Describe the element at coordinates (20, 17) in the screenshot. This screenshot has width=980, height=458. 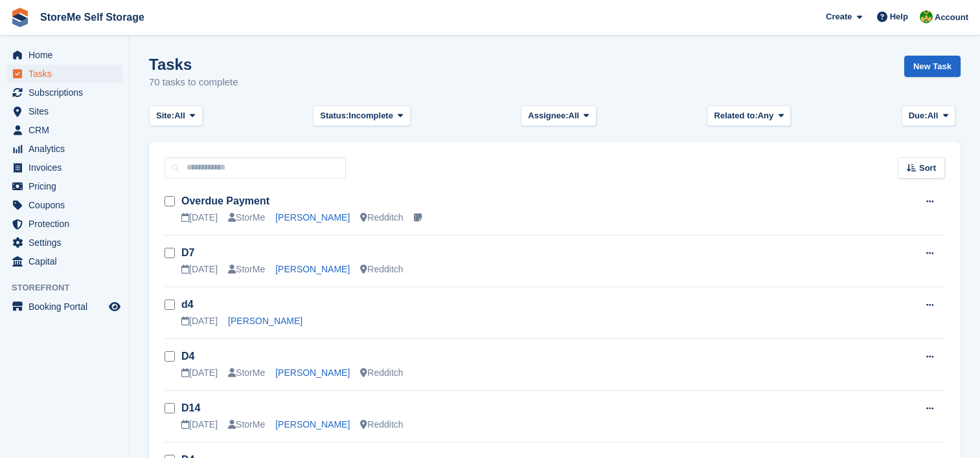
I see `img: stora-icon-8386f47178a22dfd0bd8f6a31ec36ba5ce8667c1dd55bd0f319d3a0aa187defe.svg` at that location.